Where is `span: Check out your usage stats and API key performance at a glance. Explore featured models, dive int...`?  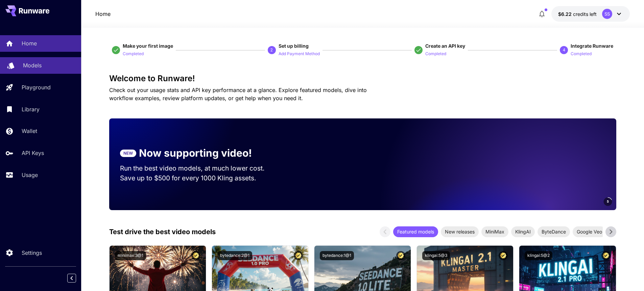 span: Check out your usage stats and API key performance at a glance. Explore featured models, dive int... is located at coordinates (238, 94).